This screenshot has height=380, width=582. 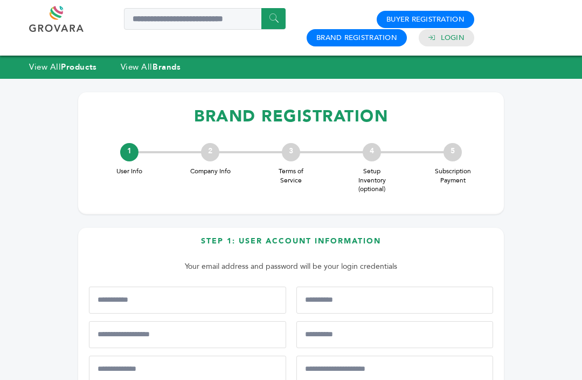 I want to click on strong: Products, so click(x=79, y=67).